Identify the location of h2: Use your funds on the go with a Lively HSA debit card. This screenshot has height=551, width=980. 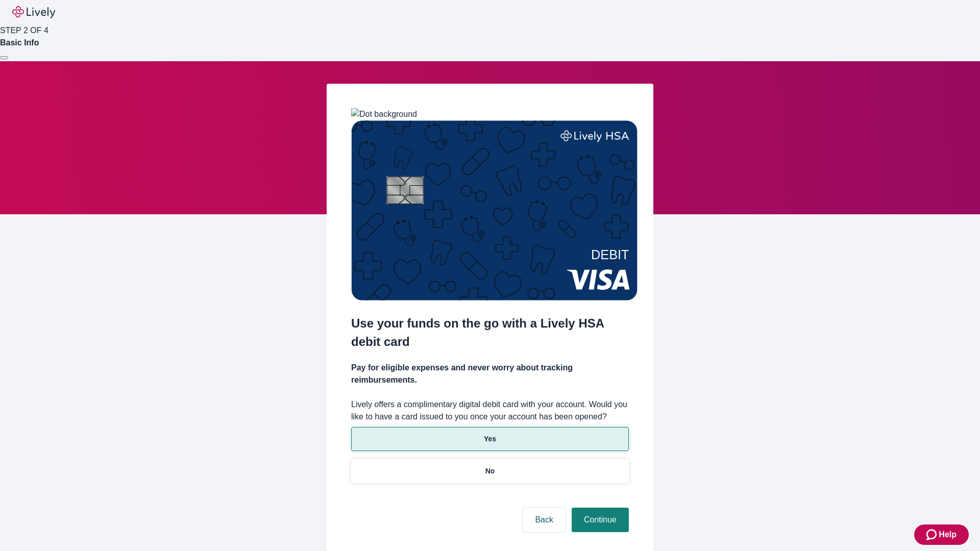
(490, 333).